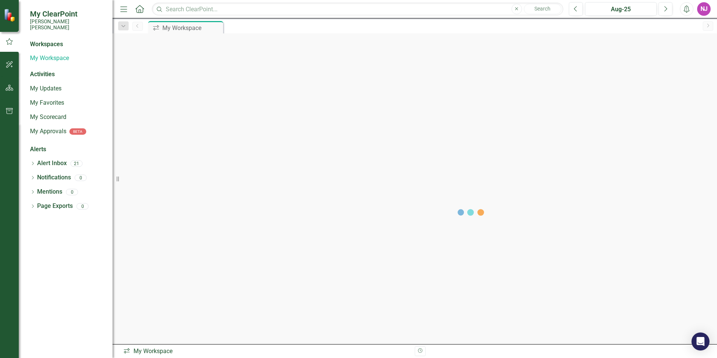 This screenshot has width=717, height=358. I want to click on a: Page Exports, so click(55, 206).